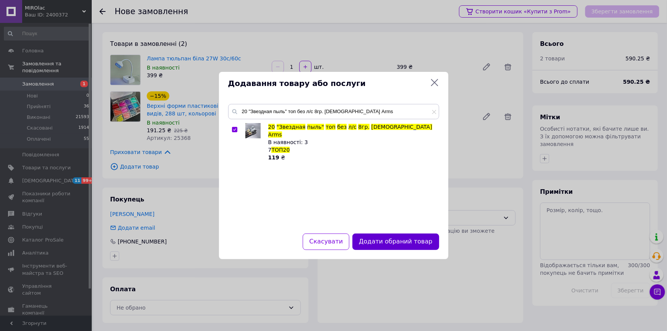 The height and width of the screenshot is (331, 667). Describe the element at coordinates (352, 127) in the screenshot. I see `span: л/с` at that location.